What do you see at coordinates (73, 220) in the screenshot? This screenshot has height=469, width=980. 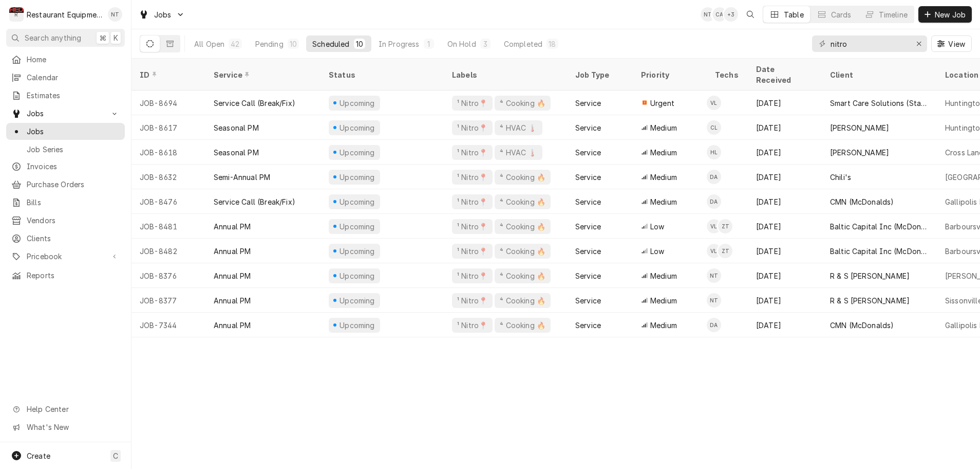 I see `span: Vendors` at bounding box center [73, 220].